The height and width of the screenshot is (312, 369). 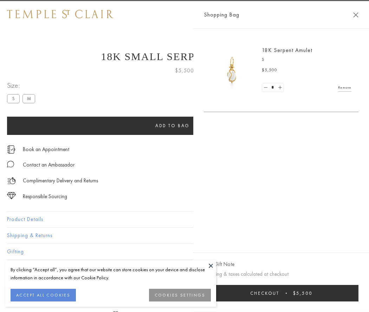 I want to click on img: Temple St. Clair, so click(x=60, y=14).